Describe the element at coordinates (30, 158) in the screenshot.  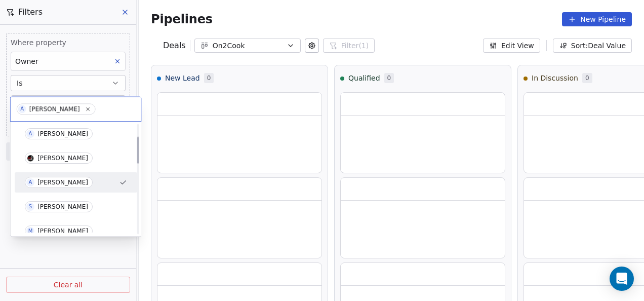
I see `img: S` at that location.